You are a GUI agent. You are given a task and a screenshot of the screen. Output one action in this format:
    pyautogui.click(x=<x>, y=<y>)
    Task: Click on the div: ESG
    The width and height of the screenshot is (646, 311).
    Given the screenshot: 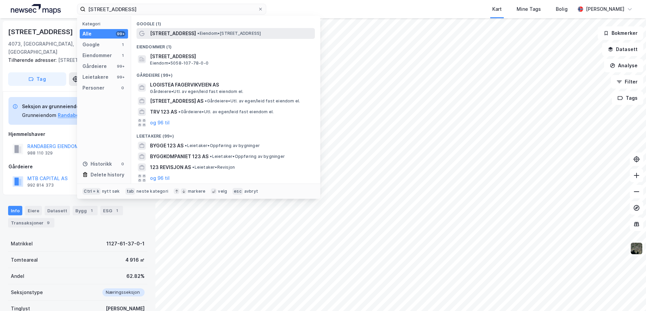 What is the action you would take?
    pyautogui.click(x=112, y=211)
    